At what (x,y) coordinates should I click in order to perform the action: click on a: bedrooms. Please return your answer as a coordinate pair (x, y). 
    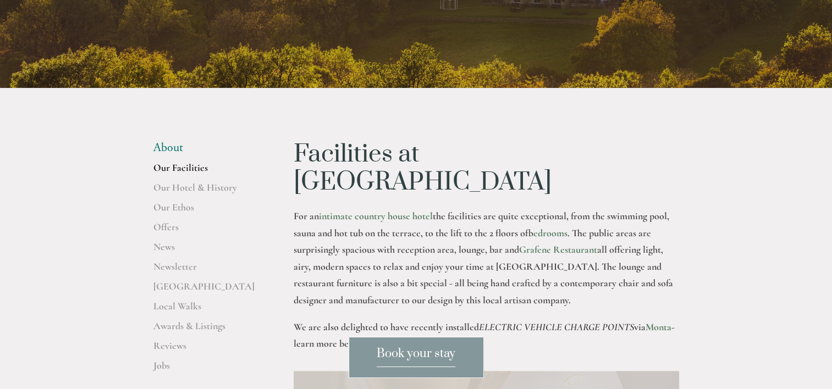
    Looking at the image, I should click on (551, 233).